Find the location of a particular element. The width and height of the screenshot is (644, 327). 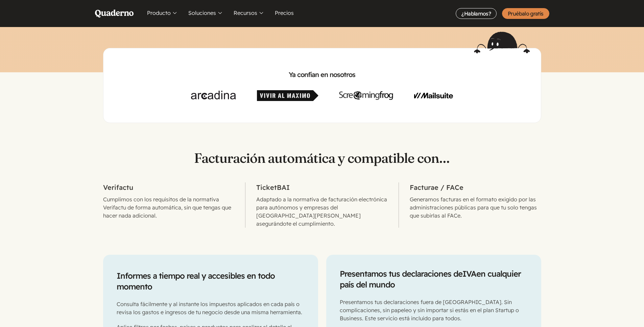

abbr: Impuesto sobre el Valor Añadido is located at coordinates (469, 274).